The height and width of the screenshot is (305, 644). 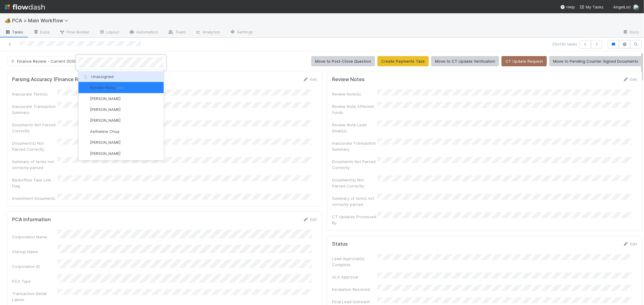 What do you see at coordinates (85, 99) in the screenshot?
I see `img: avatar_55a2f090-1307-4765-93b4-f04da16234ba.png` at bounding box center [85, 99].